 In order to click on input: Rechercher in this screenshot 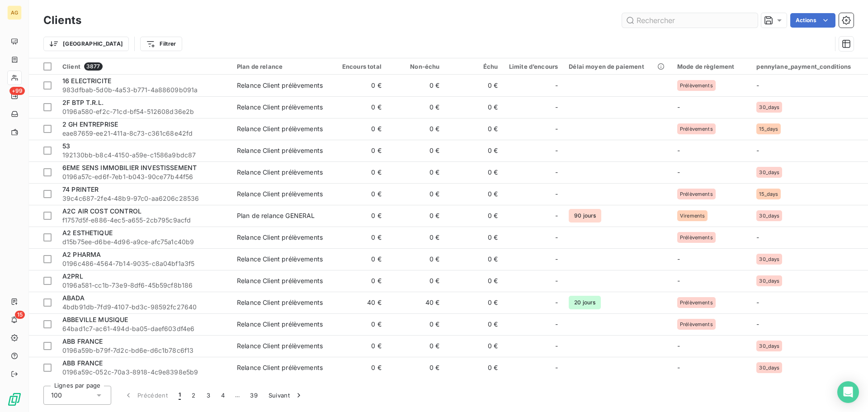, I will do `click(690, 21)`.